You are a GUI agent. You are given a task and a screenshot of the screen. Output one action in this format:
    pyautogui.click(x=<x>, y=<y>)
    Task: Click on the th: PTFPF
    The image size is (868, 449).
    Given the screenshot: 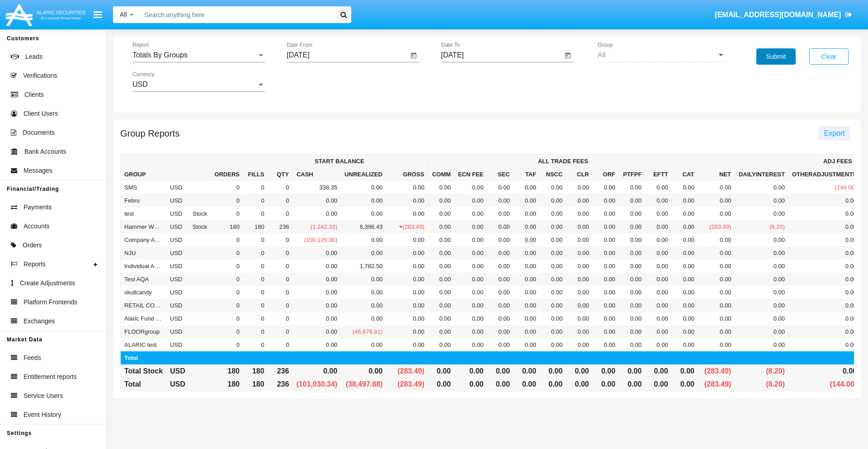 What is the action you would take?
    pyautogui.click(x=632, y=174)
    